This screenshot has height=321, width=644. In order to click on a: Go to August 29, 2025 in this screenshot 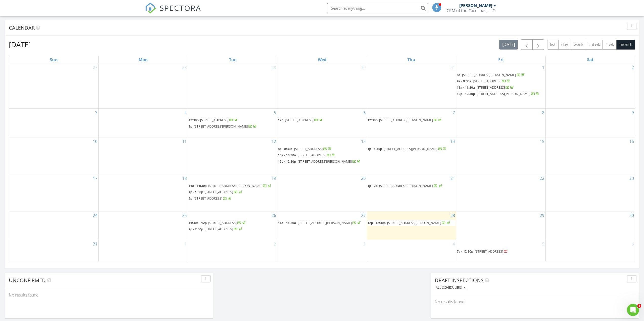, I will do `click(542, 216)`.